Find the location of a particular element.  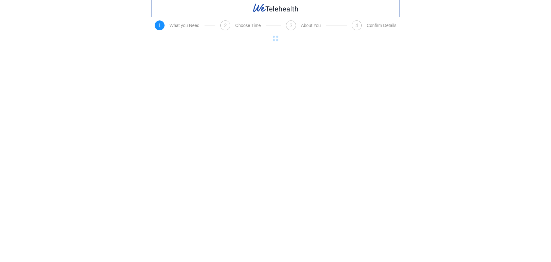

div: About You is located at coordinates (311, 25).